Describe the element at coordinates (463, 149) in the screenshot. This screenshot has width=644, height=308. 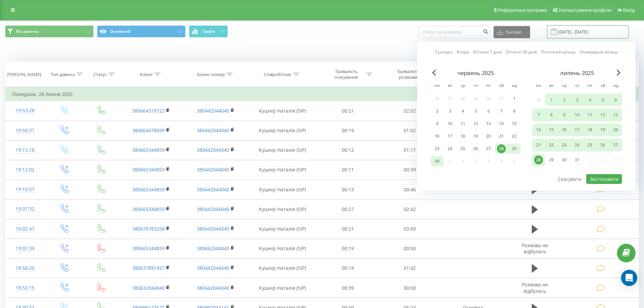
I see `div: ср 25 черв 2025 р.` at that location.